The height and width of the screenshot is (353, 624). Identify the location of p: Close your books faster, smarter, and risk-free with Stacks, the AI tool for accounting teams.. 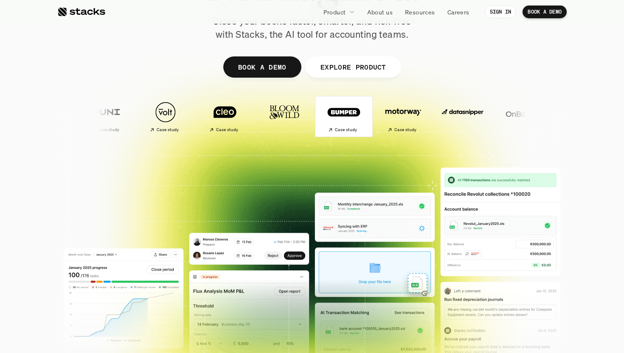
(312, 28).